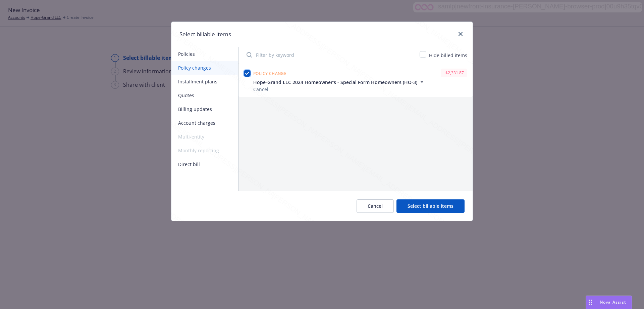 The width and height of the screenshot is (644, 309). Describe the element at coordinates (375, 206) in the screenshot. I see `button: Cancel` at that location.